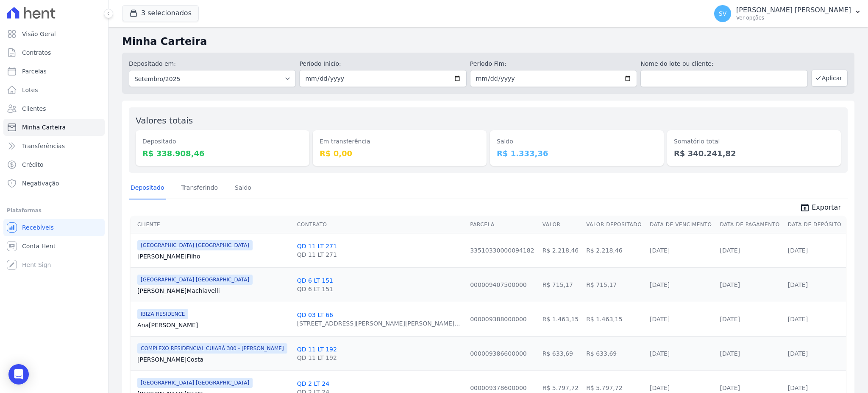  What do you see at coordinates (826, 207) in the screenshot?
I see `span: Exportar` at bounding box center [826, 207].